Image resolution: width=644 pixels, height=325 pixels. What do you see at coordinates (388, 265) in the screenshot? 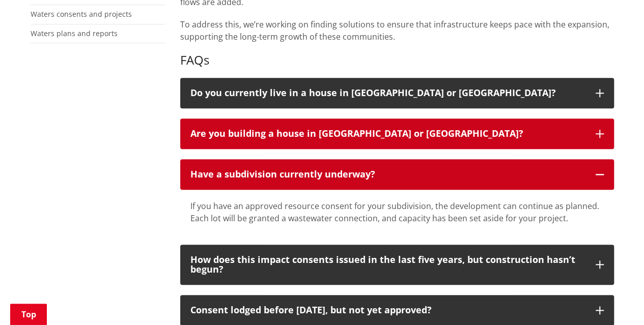
I see `div: How does this impact consents issued in the last five years, but construction hasn’t begun?` at bounding box center [388, 265].